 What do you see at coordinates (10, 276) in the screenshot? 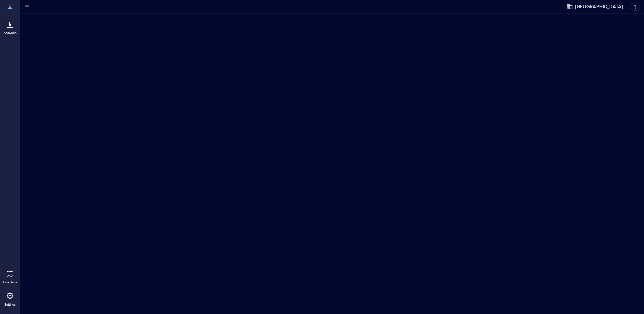
I see `a: Floorplans` at bounding box center [10, 276].